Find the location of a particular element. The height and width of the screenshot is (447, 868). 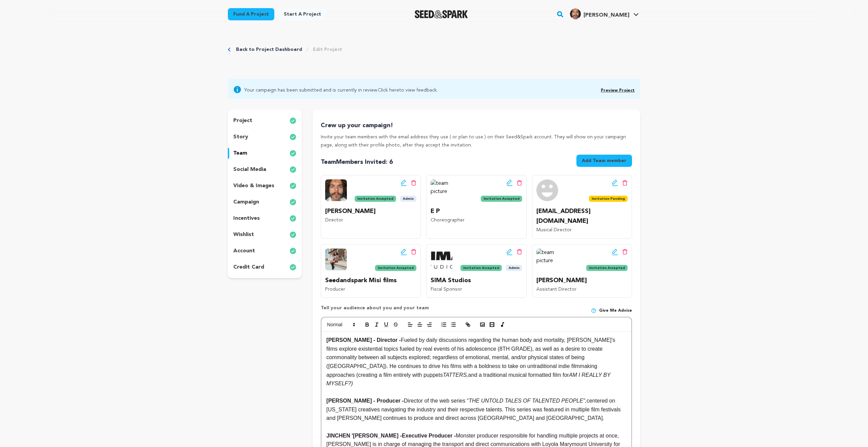

span: Assistant Director is located at coordinates (556, 289).